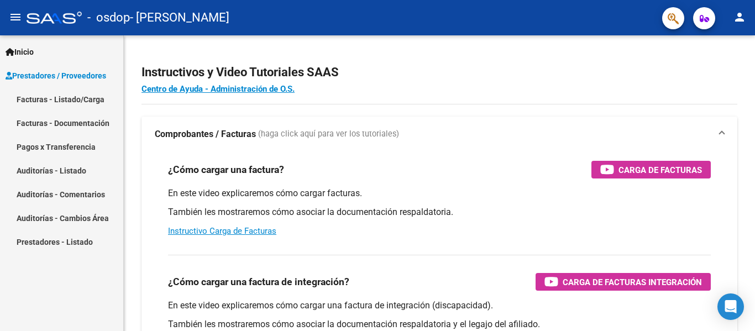 The image size is (755, 331). I want to click on mat-icon: menu, so click(15, 17).